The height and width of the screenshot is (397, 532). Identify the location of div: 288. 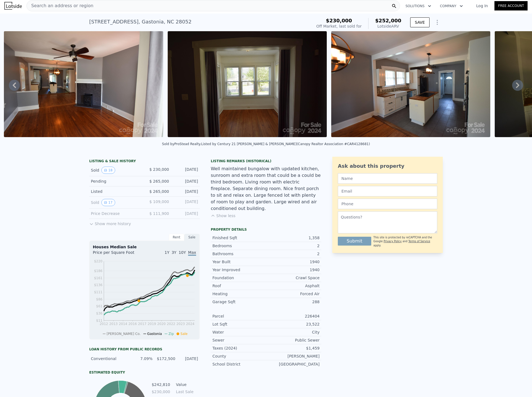
(293, 302).